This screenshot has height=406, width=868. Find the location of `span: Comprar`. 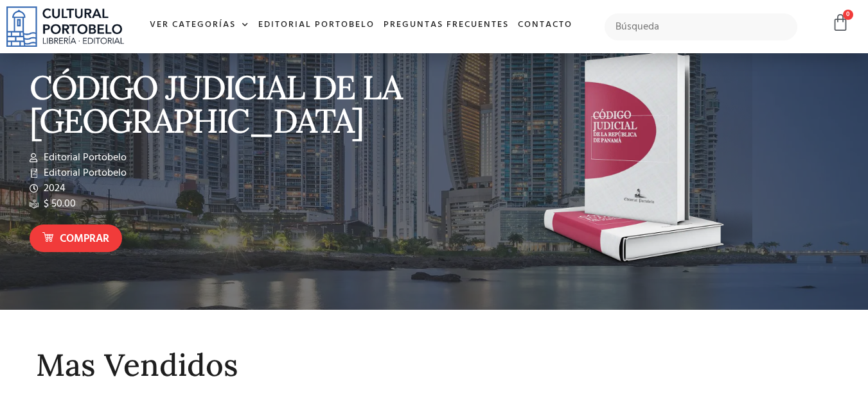

span: Comprar is located at coordinates (84, 239).